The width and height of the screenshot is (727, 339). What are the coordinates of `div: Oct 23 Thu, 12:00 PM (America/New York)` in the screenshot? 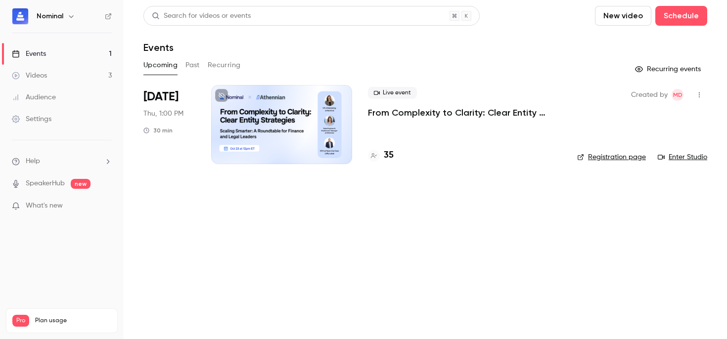 It's located at (169, 125).